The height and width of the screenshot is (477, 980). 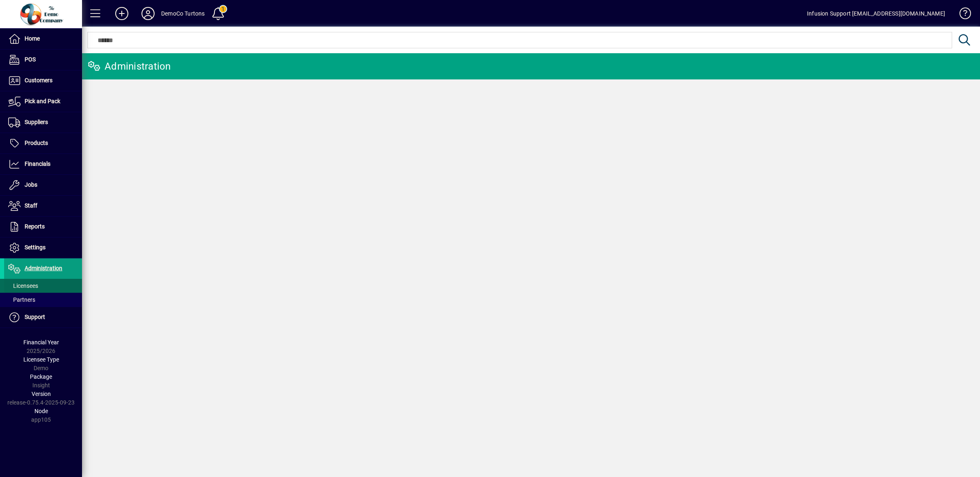 What do you see at coordinates (39, 81) in the screenshot?
I see `span: Customers` at bounding box center [39, 81].